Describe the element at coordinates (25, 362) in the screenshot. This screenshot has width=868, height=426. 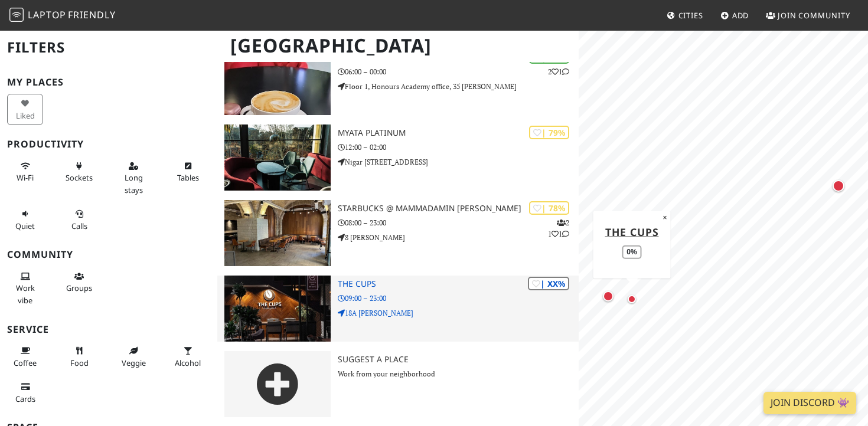
I see `span: Coffee` at that location.